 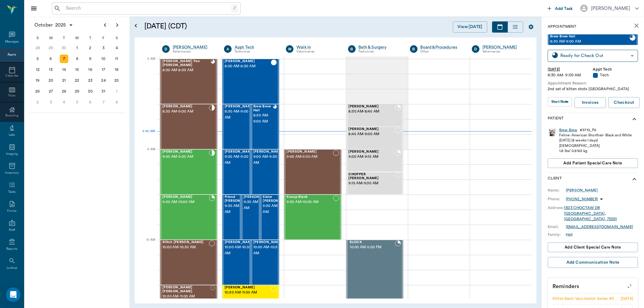 I want to click on div: Tuesday, October 21, 2025, so click(x=64, y=81).